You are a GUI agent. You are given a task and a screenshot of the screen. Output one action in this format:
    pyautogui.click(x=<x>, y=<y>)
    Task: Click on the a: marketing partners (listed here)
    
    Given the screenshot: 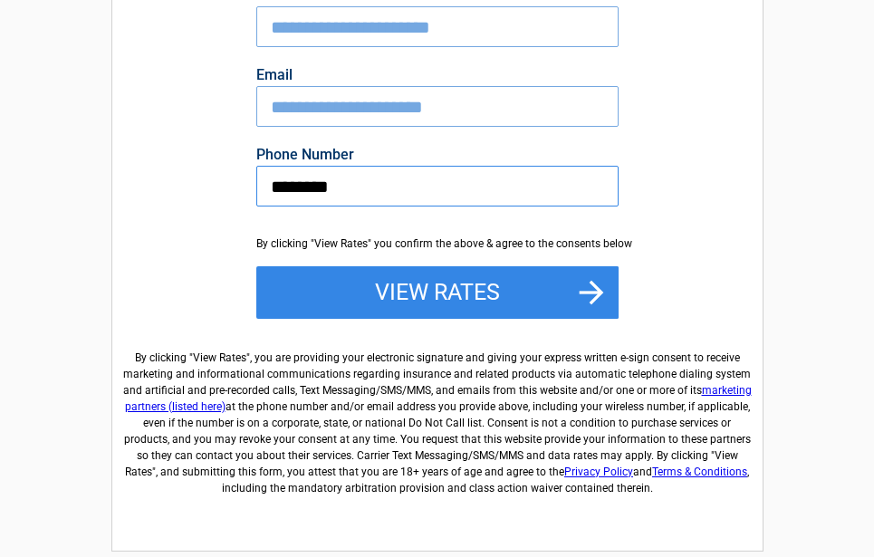 What is the action you would take?
    pyautogui.click(x=439, y=399)
    